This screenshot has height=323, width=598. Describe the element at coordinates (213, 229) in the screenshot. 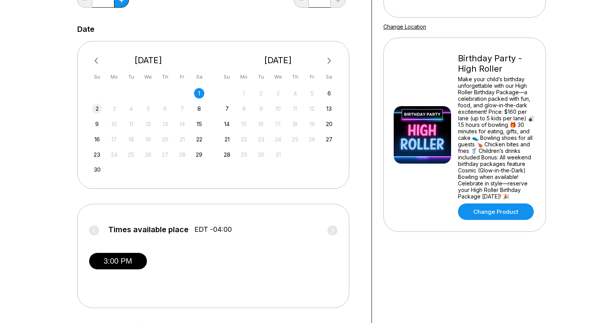

I see `span: EDT -04:00` at that location.